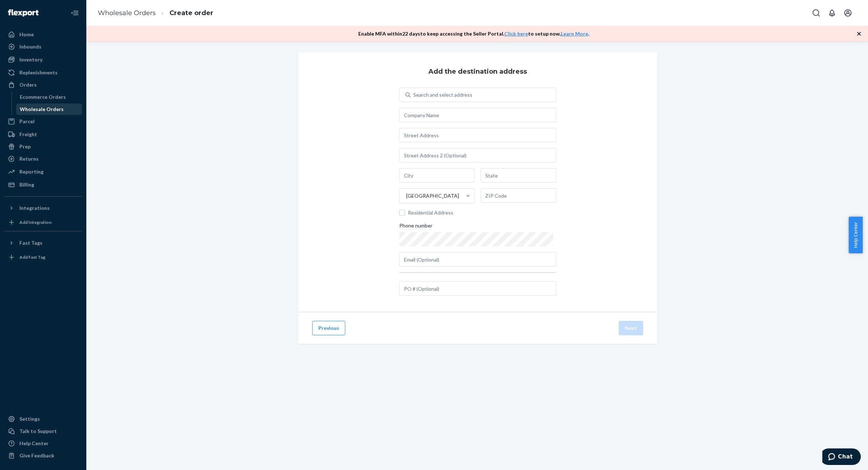  What do you see at coordinates (43, 34) in the screenshot?
I see `a: Home` at bounding box center [43, 34].